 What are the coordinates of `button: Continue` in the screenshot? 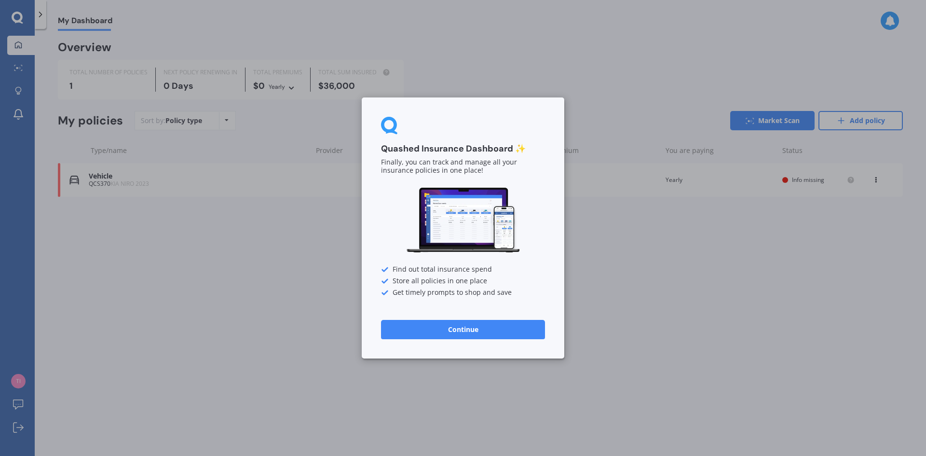 It's located at (463, 329).